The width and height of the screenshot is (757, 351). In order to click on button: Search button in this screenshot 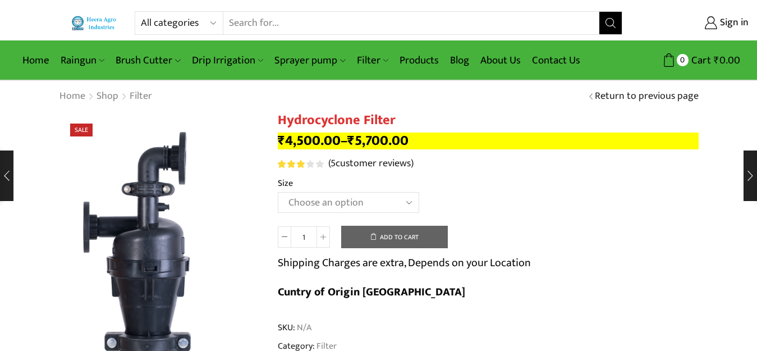, I will do `click(611, 23)`.